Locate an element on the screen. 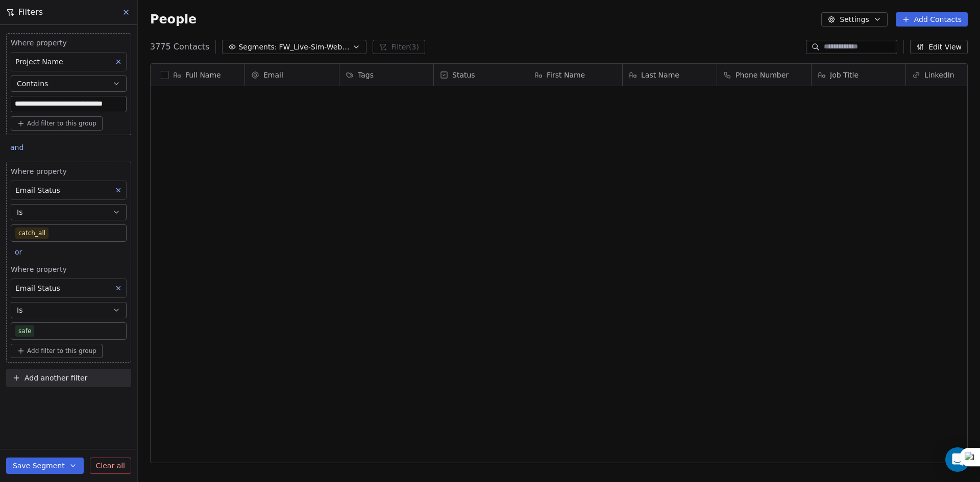  div: Job Title is located at coordinates (858, 74).